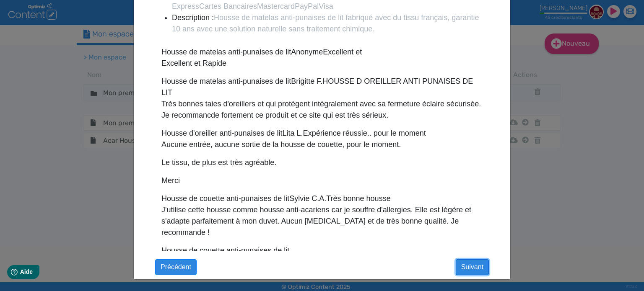  What do you see at coordinates (323, 180) in the screenshot?
I see `p: Merci` at bounding box center [323, 180].